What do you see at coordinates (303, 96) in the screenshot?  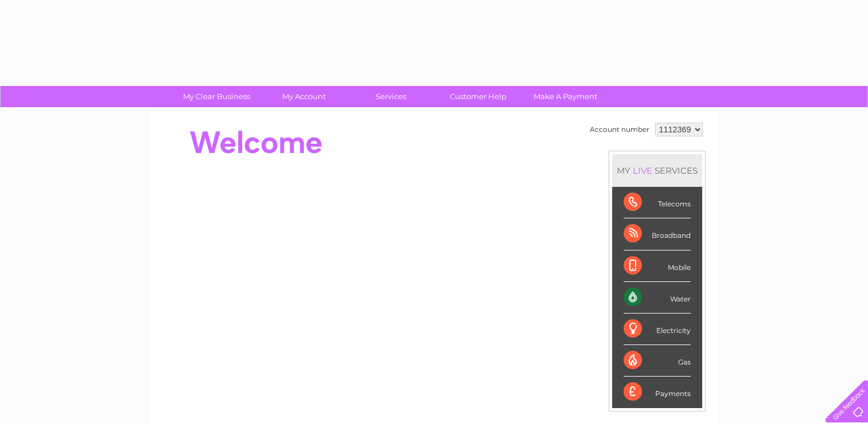 I see `a: My Account` at bounding box center [303, 96].